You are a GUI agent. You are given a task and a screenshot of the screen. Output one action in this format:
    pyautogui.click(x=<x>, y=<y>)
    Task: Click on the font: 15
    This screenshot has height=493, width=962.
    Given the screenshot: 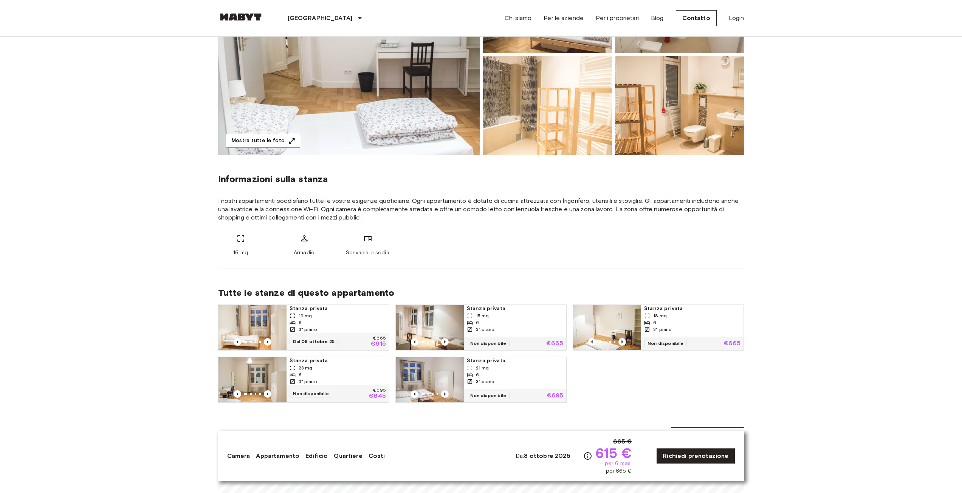 What is the action you would take?
    pyautogui.click(x=478, y=316)
    